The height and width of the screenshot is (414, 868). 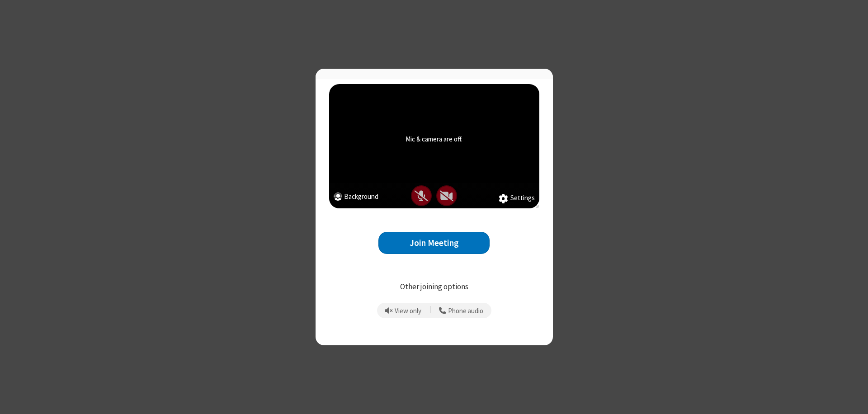 I want to click on button: The moderator has requested you be muted for this meeting., so click(x=422, y=196).